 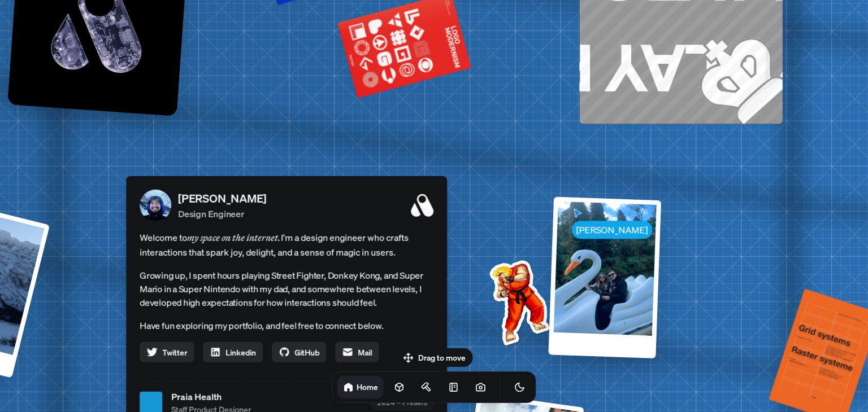 I want to click on h1: Home, so click(x=367, y=387).